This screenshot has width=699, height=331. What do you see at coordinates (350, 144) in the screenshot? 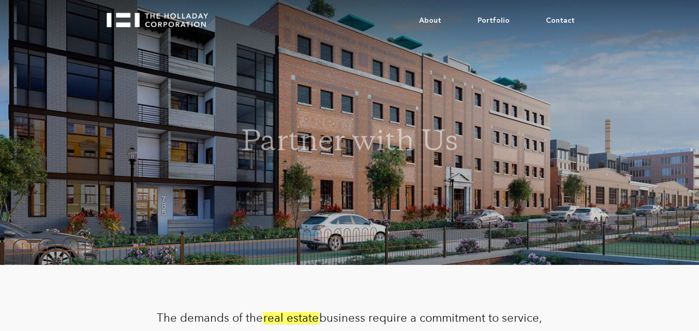
I see `h1: Partner with Us` at bounding box center [350, 144].